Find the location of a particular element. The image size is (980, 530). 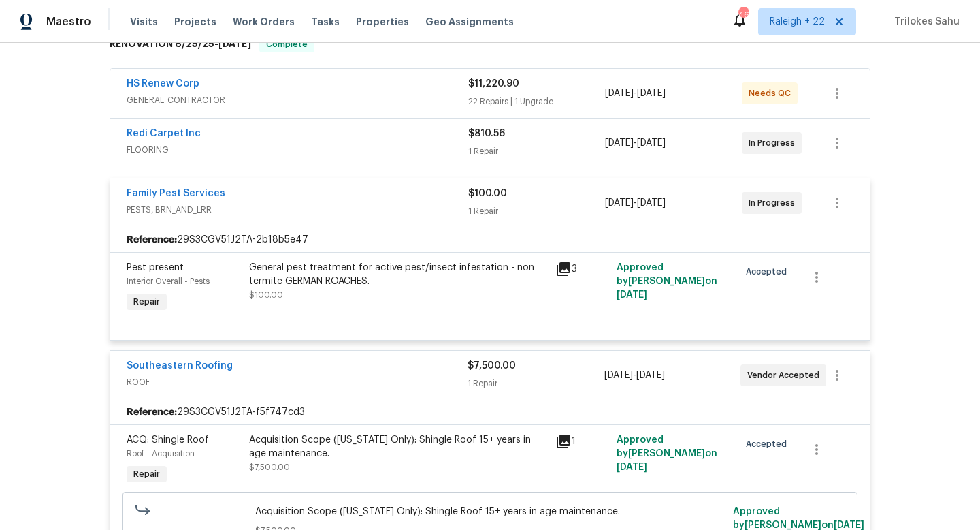

span: $810.56 is located at coordinates (487, 133).